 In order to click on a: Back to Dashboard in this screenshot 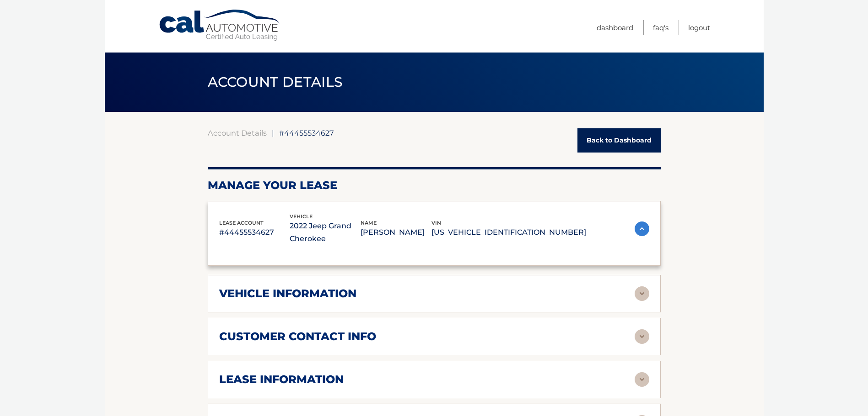, I will do `click(619, 140)`.